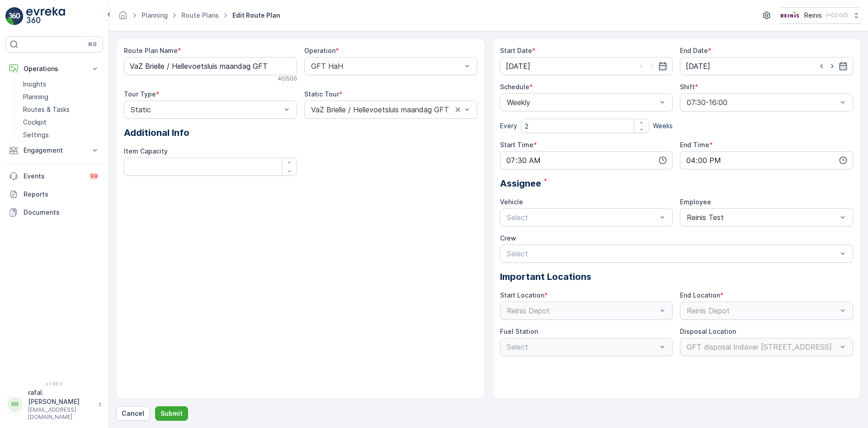 The image size is (868, 428). What do you see at coordinates (62, 135) in the screenshot?
I see `a: Settings` at bounding box center [62, 135].